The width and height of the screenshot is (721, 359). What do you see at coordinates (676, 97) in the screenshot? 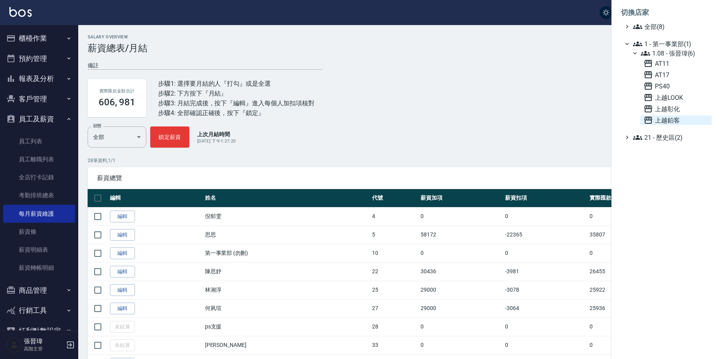
I see `span: 上越LOOK` at bounding box center [676, 97].